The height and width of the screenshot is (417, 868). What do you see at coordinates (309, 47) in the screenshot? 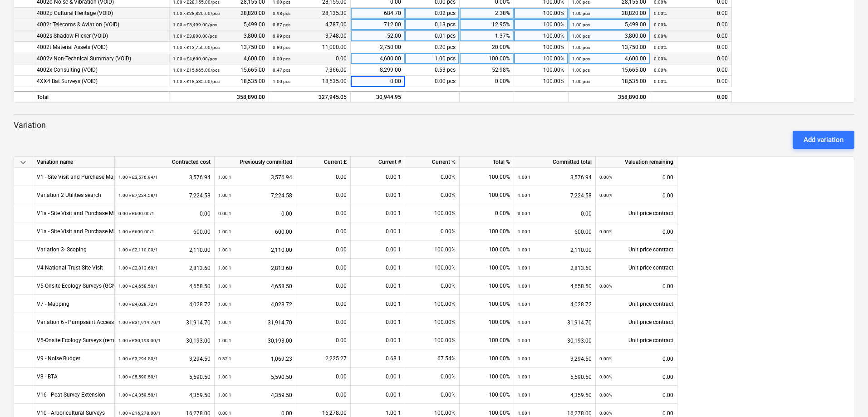
I see `div: 11,000.00` at bounding box center [309, 47].